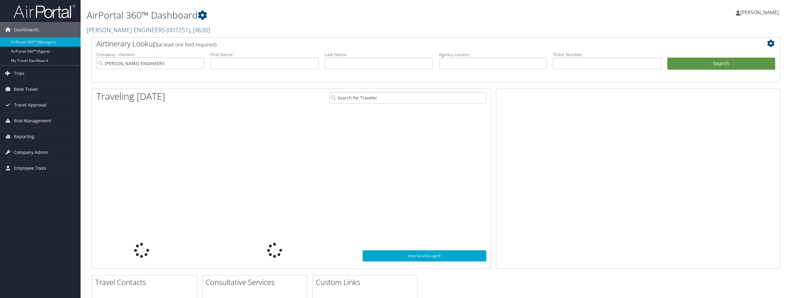  I want to click on span: Risk Management, so click(33, 121).